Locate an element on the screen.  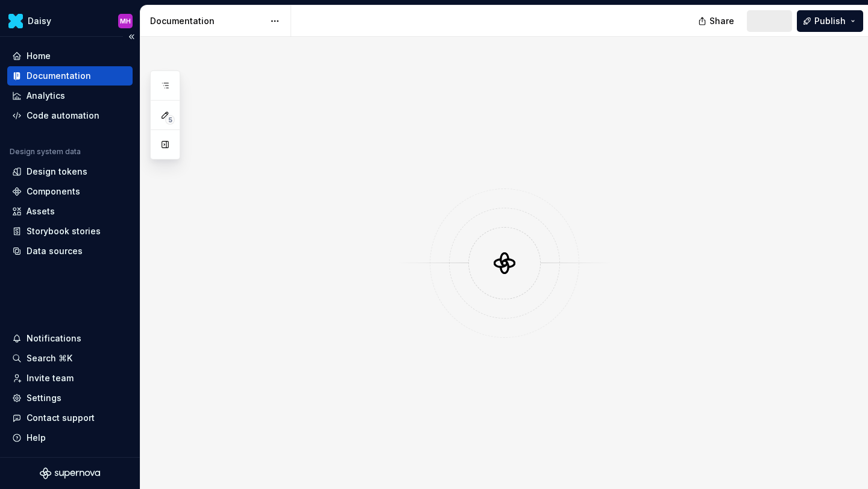
div: Components is located at coordinates (53, 192).